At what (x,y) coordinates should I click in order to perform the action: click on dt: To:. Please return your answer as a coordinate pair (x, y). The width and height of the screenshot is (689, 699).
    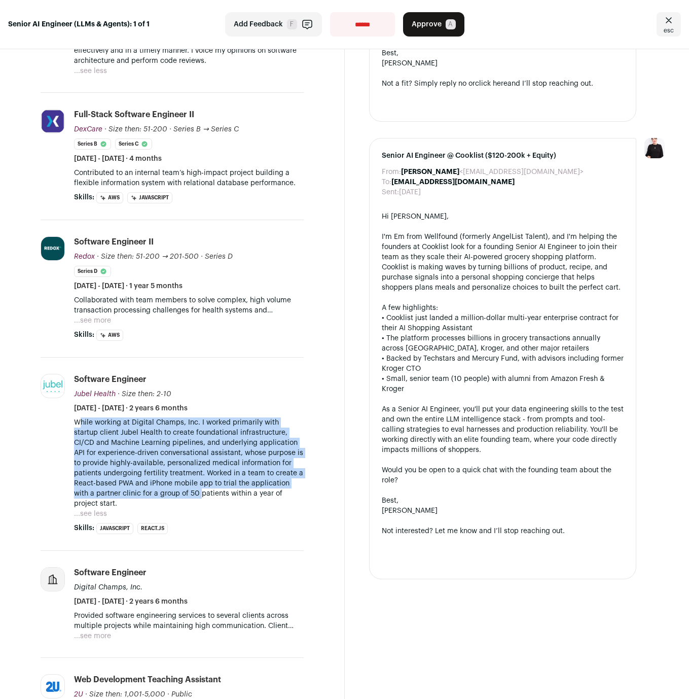
    Looking at the image, I should click on (386, 182).